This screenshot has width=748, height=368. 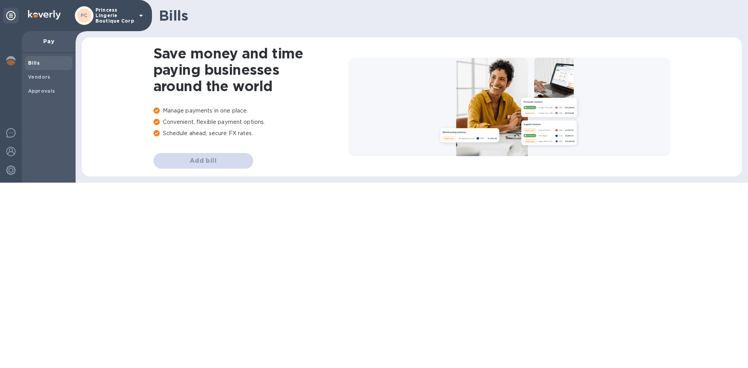 I want to click on b: PC, so click(x=84, y=15).